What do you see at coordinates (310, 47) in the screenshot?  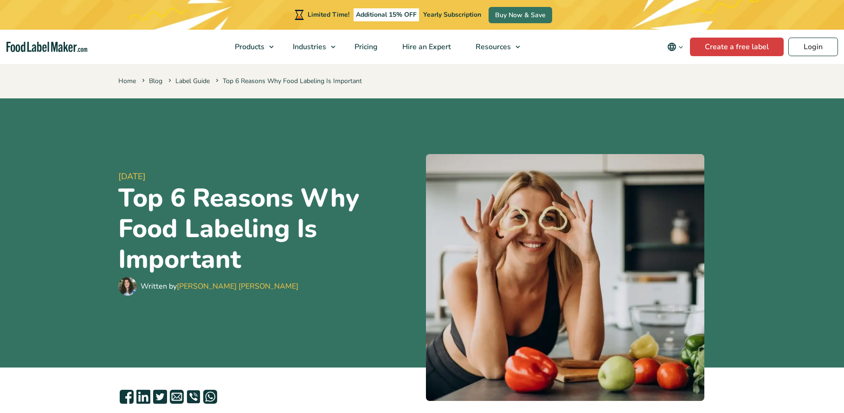 I see `a: Industries` at bounding box center [310, 47].